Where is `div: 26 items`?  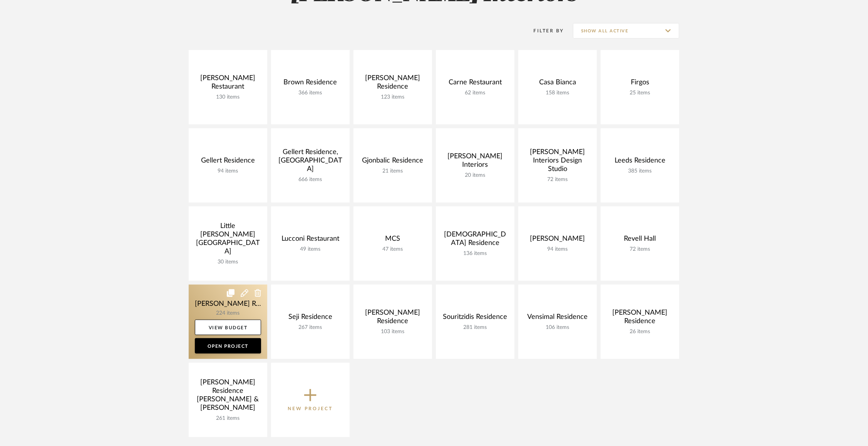
div: 26 items is located at coordinates (640, 331).